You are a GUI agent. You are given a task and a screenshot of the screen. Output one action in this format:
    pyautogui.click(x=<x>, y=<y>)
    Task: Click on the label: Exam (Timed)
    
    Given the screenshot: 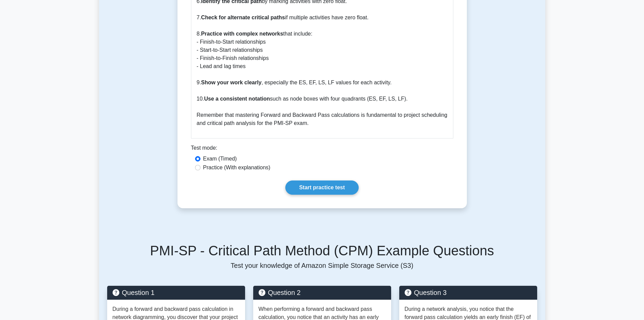 What is the action you would take?
    pyautogui.click(x=220, y=159)
    